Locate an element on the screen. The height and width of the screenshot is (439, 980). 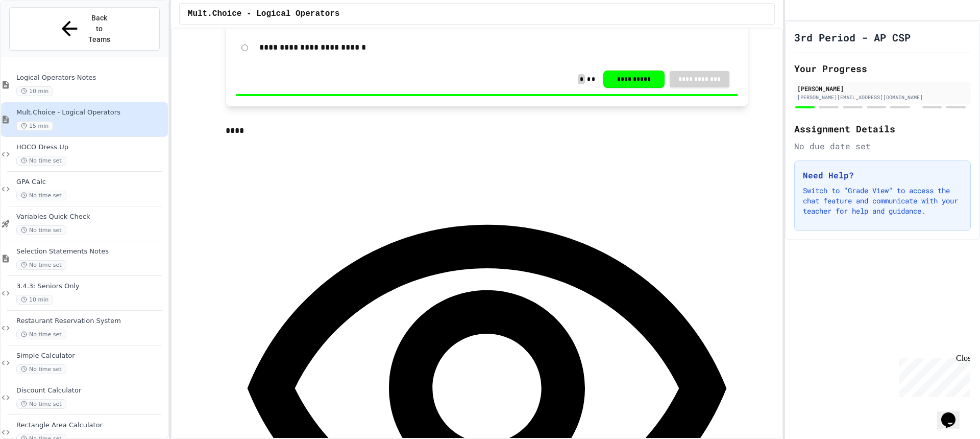
div: No due date set is located at coordinates (883, 146).